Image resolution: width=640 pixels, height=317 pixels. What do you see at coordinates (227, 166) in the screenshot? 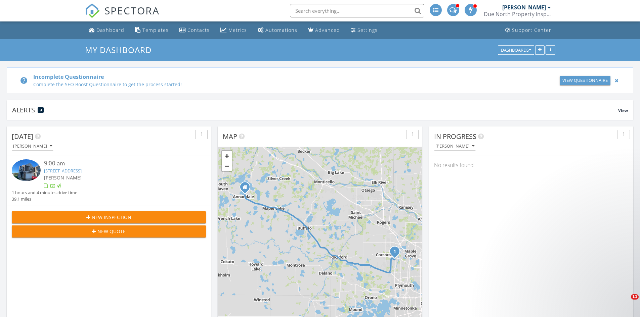
I see `a: Zoom out` at bounding box center [227, 166].